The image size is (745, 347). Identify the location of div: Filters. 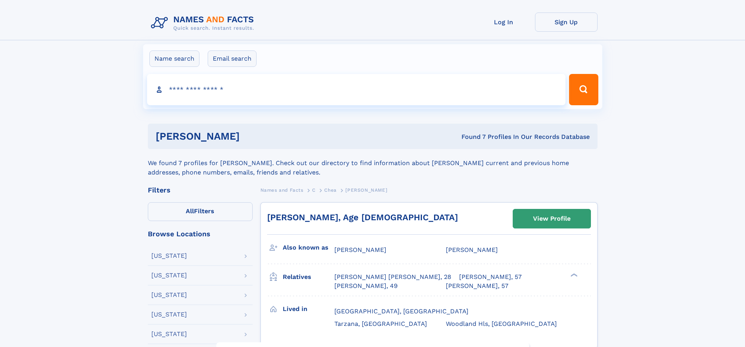
(200, 190).